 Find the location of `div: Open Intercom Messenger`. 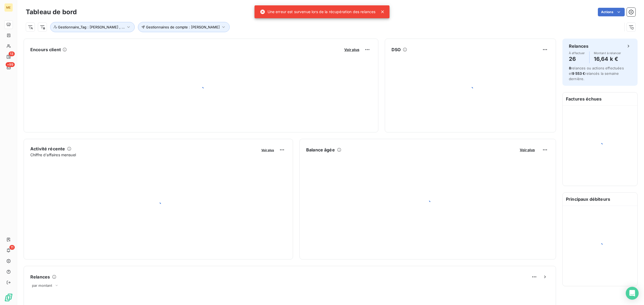

div: Open Intercom Messenger is located at coordinates (632, 293).